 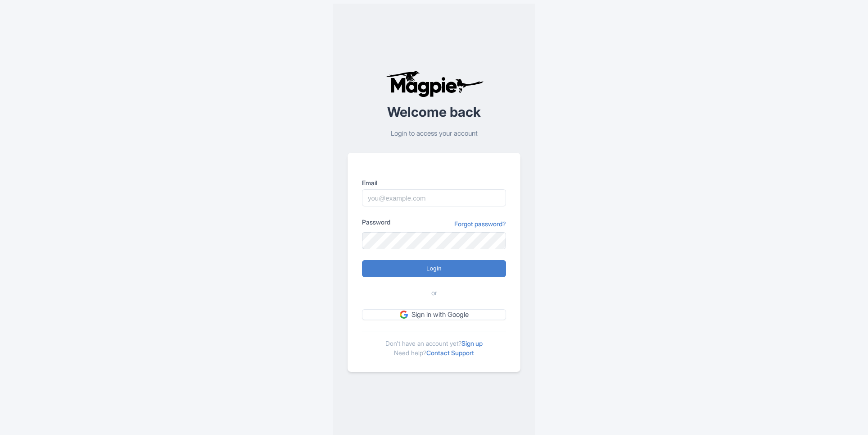 I want to click on img: logo-ab69f6fb50320c5b225c76a69d11143b.png, so click(x=434, y=84).